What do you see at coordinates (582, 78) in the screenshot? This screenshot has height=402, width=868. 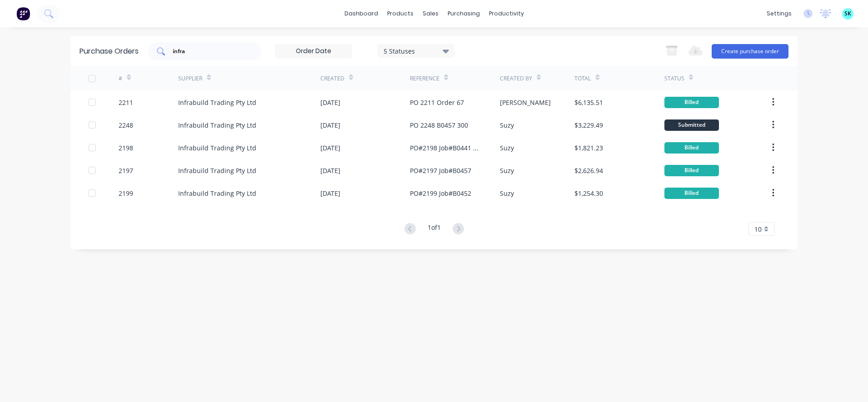 I see `div: Total` at bounding box center [582, 78].